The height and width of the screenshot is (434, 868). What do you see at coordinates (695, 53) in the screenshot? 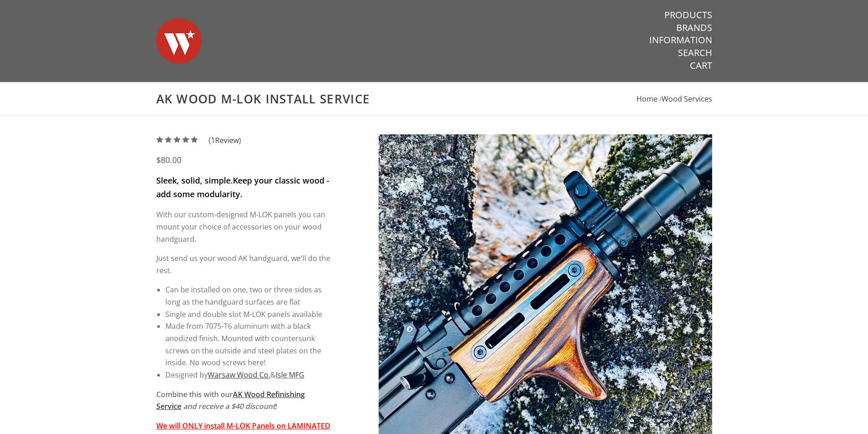
I see `a: Search` at bounding box center [695, 53].